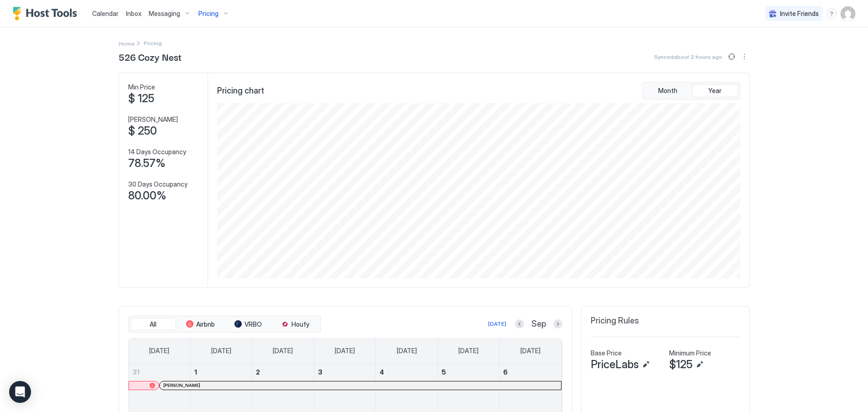 The height and width of the screenshot is (412, 868). I want to click on span: Pricing Rules, so click(615, 320).